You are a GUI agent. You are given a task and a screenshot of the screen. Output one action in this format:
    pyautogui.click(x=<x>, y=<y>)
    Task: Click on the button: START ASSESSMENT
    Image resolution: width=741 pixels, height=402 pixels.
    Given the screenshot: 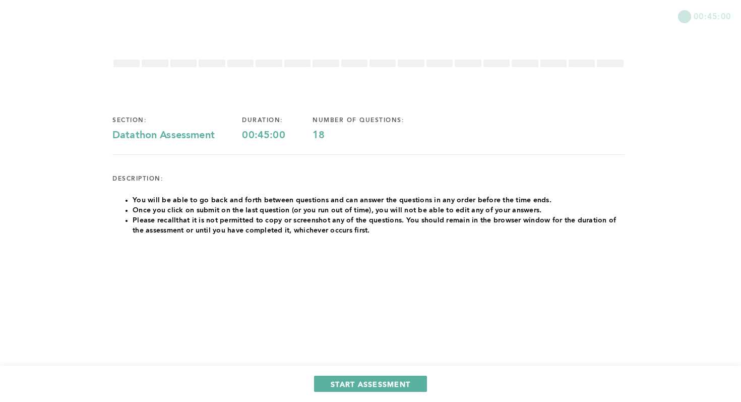 What is the action you would take?
    pyautogui.click(x=370, y=384)
    